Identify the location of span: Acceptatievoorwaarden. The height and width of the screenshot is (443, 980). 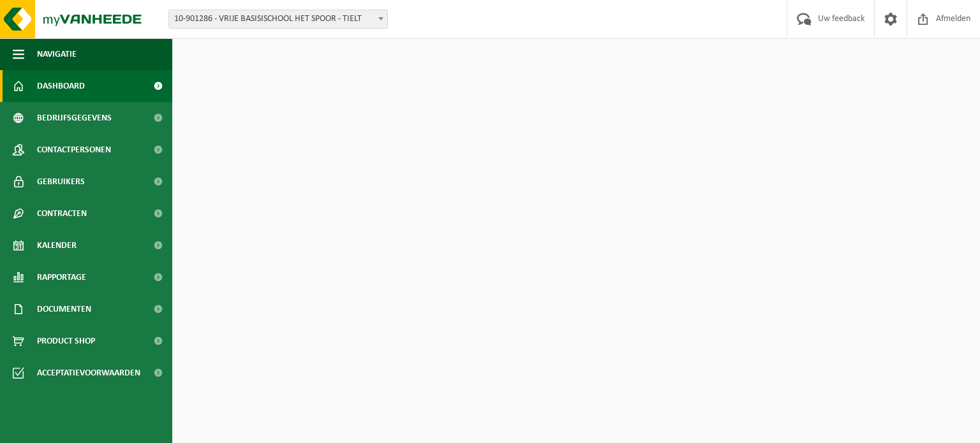
(89, 373).